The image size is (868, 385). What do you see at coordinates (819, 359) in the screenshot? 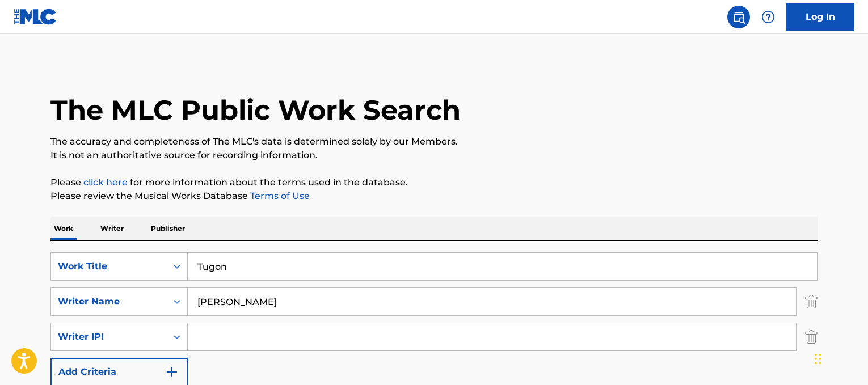
I see `div: Drag` at bounding box center [819, 359].